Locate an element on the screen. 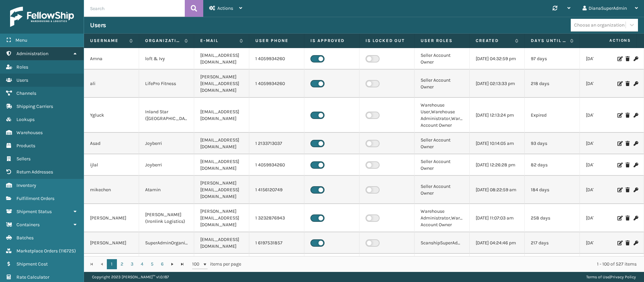 This screenshot has height=282, width=644. label: Organization is located at coordinates (163, 41).